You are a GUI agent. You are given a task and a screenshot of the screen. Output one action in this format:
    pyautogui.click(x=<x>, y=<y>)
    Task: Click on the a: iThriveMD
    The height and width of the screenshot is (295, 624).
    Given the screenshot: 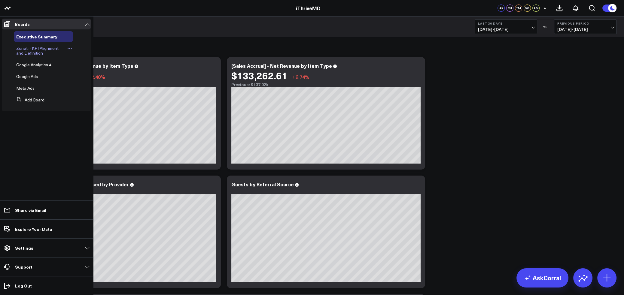 What is the action you would take?
    pyautogui.click(x=308, y=8)
    